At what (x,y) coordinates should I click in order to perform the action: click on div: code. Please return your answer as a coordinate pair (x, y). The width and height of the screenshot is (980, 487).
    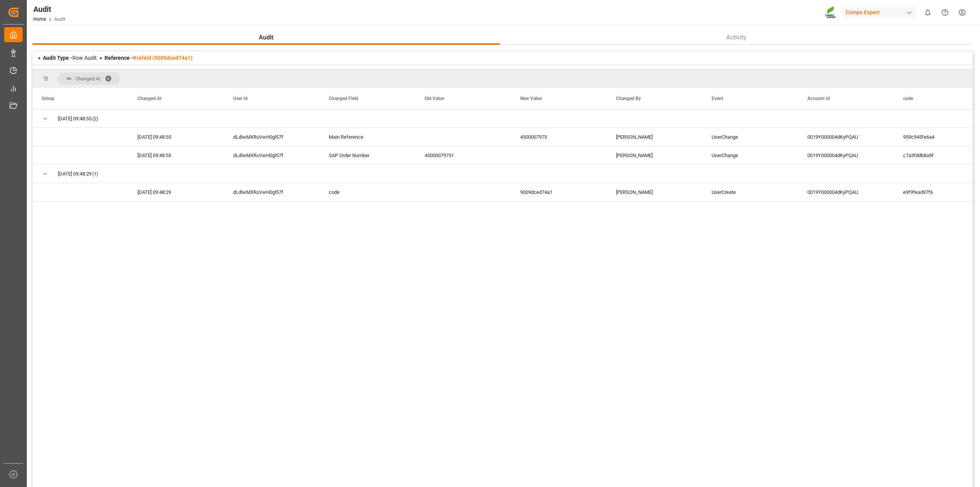
    Looking at the image, I should click on (367, 192).